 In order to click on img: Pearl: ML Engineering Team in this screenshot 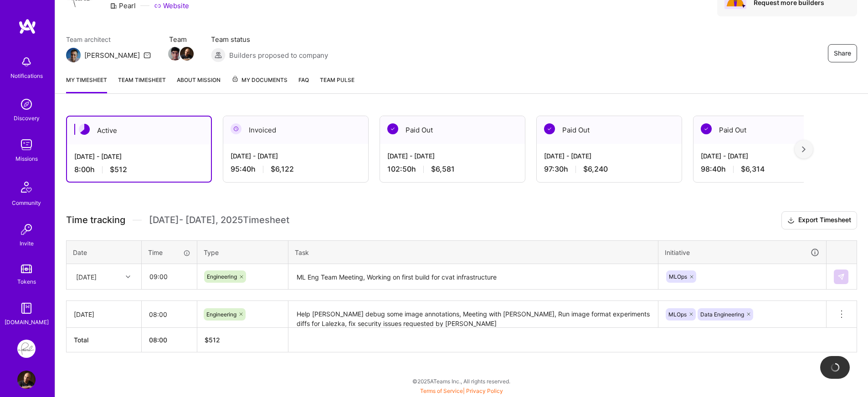, I will do `click(26, 349)`.